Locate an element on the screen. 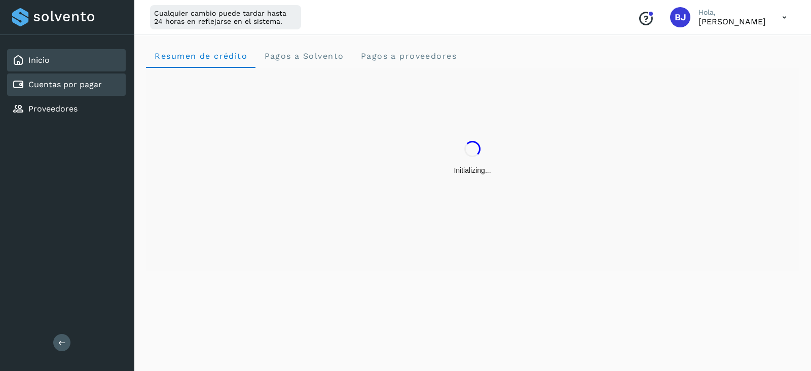 The width and height of the screenshot is (811, 371). p: Brayant Javier Rocha Martinez is located at coordinates (732, 21).